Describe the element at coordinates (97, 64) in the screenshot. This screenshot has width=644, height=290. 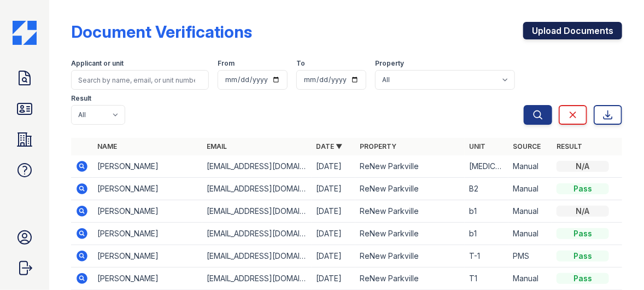
I see `label: Applicant or unit` at that location.